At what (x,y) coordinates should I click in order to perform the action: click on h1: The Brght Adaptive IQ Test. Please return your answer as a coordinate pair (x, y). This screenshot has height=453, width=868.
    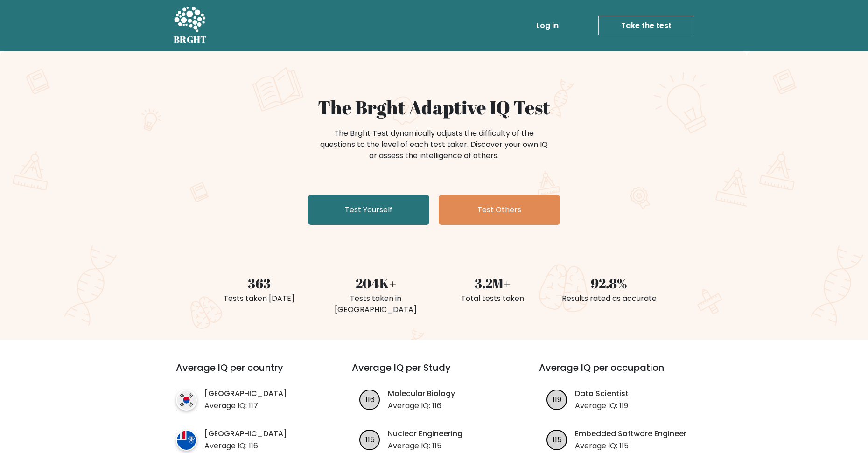
    Looking at the image, I should click on (434, 107).